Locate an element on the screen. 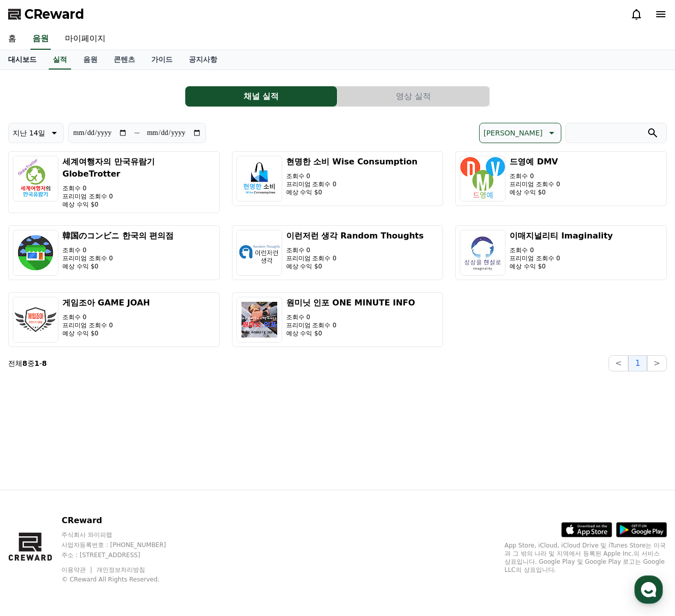  h3: 원미닛 인포 ONE MINUTE INFO is located at coordinates (350, 303).